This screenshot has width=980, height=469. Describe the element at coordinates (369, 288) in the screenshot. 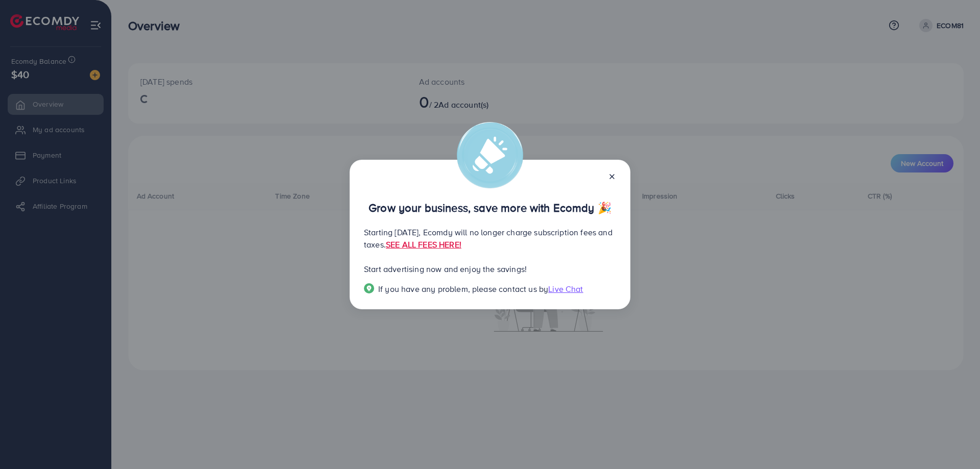

I see `img: Popup guide` at that location.